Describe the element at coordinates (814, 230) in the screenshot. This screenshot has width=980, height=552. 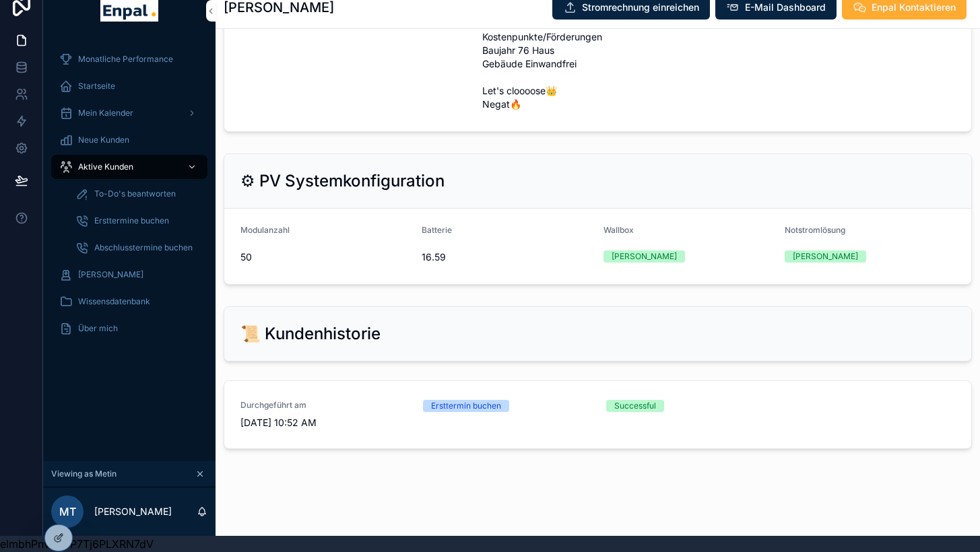
I see `span: Notstromlösung` at that location.